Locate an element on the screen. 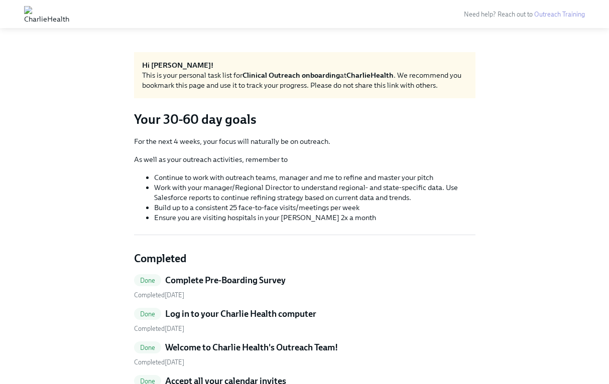 This screenshot has width=609, height=384. span: Sunday, August 17th 2025, 4:19 pm is located at coordinates (159, 329).